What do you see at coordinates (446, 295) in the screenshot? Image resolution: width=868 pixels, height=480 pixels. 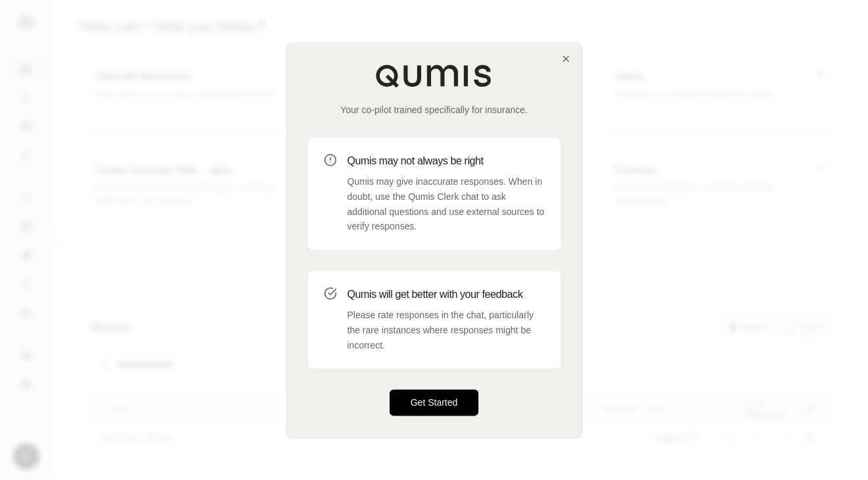 I see `h3: Qumis will get better with your feedback` at bounding box center [446, 295].